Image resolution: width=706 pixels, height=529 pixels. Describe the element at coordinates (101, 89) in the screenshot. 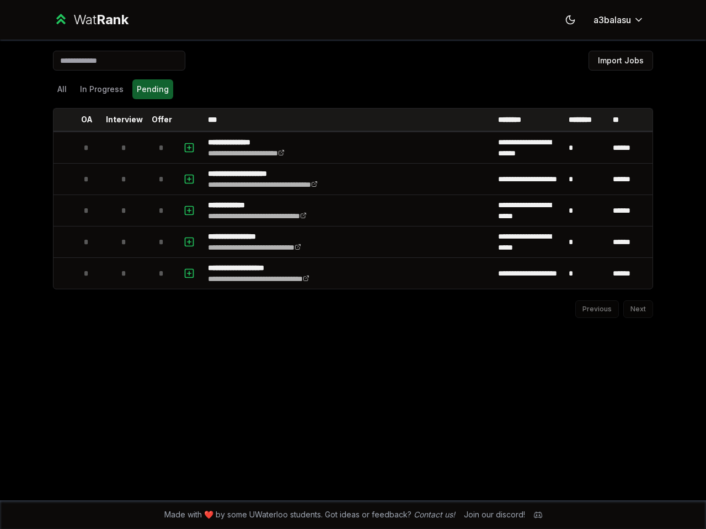

I see `button: In Progress` at that location.